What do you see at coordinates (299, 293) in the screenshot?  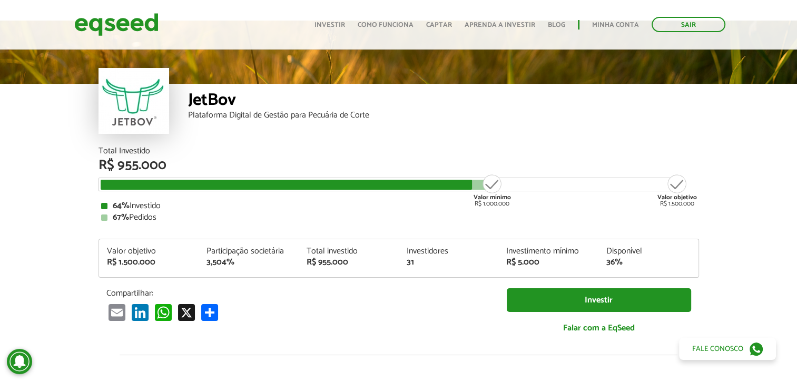 I see `p: Compartilhar:` at bounding box center [299, 293].